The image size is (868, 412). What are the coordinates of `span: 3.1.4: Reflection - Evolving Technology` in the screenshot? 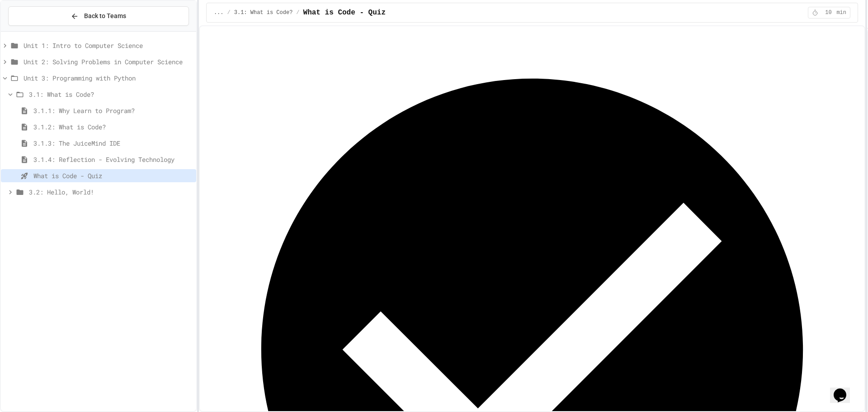 It's located at (113, 159).